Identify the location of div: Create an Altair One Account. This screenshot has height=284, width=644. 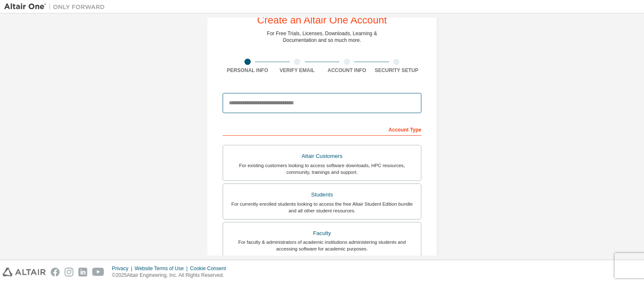
(322, 20).